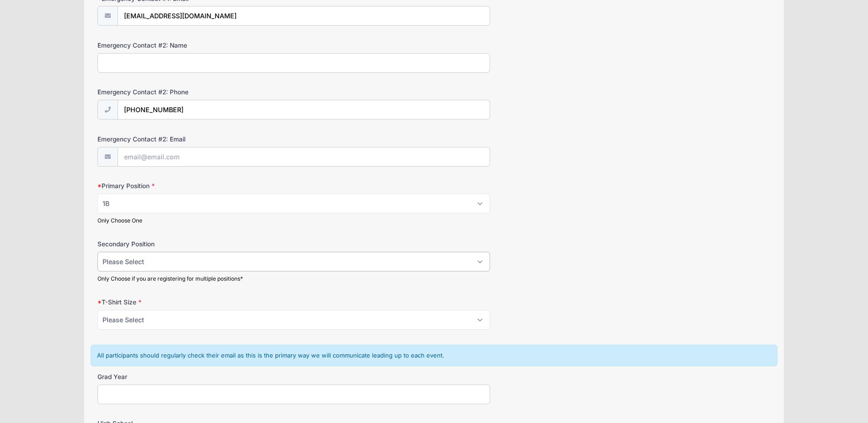 This screenshot has width=868, height=423. Describe the element at coordinates (209, 186) in the screenshot. I see `label: Primary Position` at that location.